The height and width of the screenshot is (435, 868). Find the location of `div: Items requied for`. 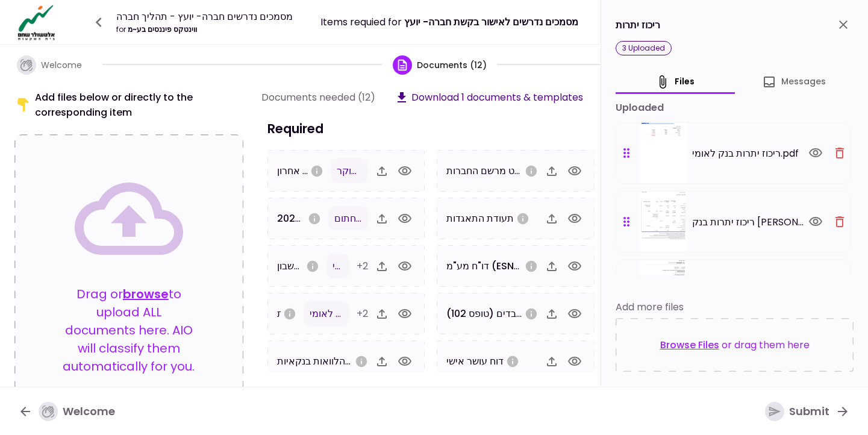

div: Items requied for is located at coordinates (449, 22).